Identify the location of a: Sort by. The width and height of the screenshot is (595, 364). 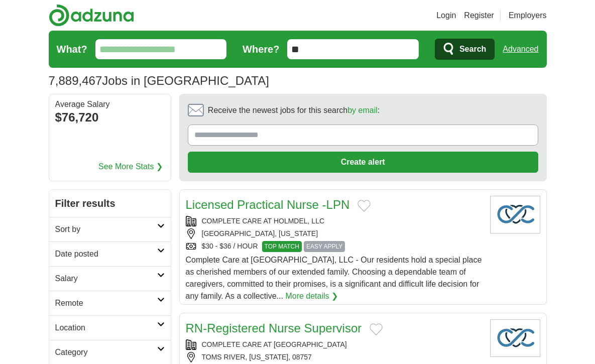
(110, 229).